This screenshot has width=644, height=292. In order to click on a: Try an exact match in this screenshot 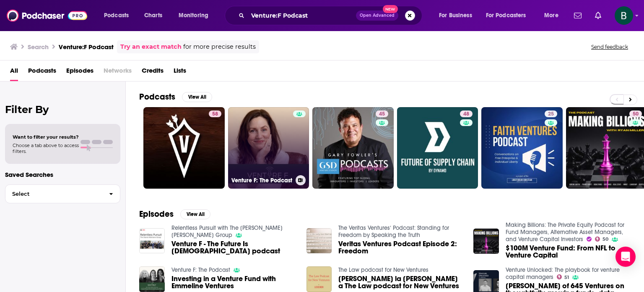, I will do `click(151, 47)`.